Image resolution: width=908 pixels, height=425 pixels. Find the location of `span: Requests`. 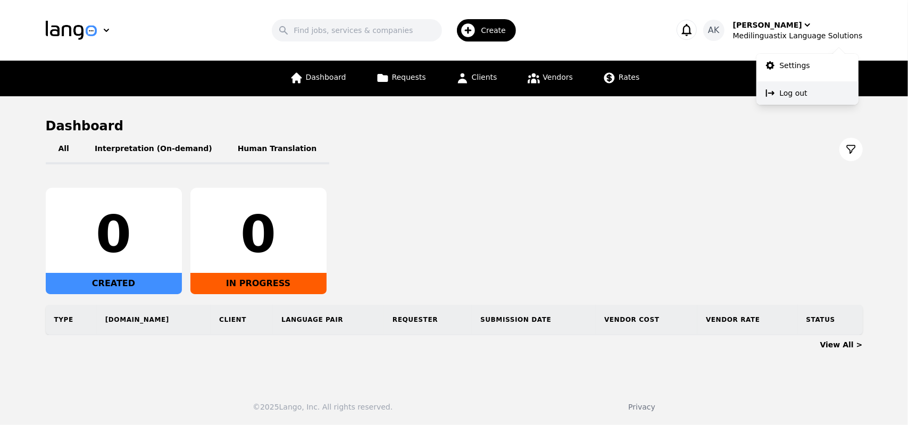

span: Requests is located at coordinates (409, 77).